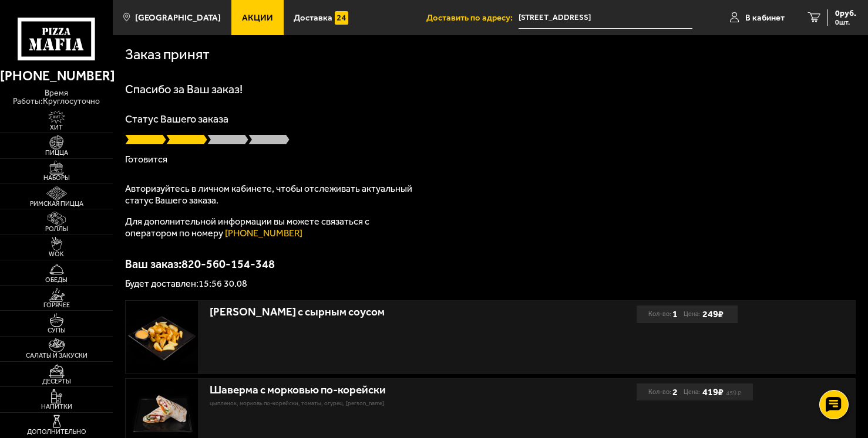  I want to click on span: Доставка, so click(313, 17).